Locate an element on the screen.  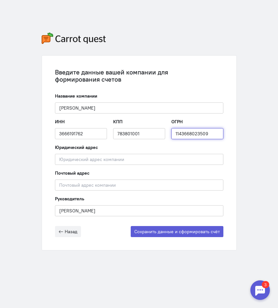
label: Юридический адрес is located at coordinates (76, 147).